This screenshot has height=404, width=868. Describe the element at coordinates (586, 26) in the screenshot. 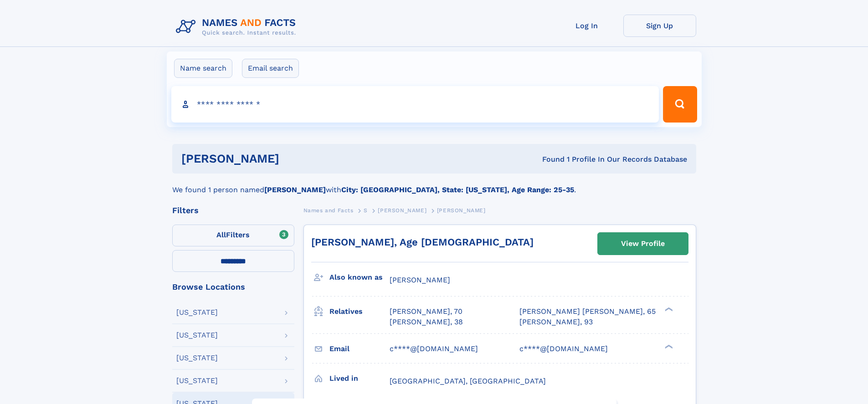

I see `a: Log In` at that location.